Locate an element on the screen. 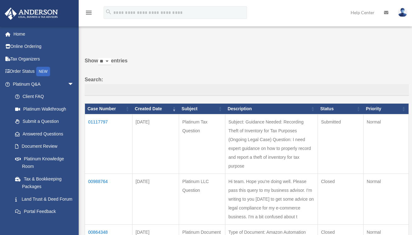 This screenshot has width=412, height=235. a: Portal Feedback is located at coordinates (44, 211).